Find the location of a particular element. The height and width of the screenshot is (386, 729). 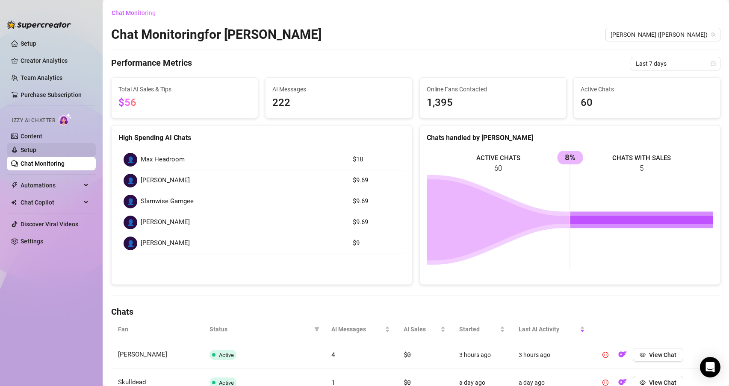

span: $56 is located at coordinates (127, 103).